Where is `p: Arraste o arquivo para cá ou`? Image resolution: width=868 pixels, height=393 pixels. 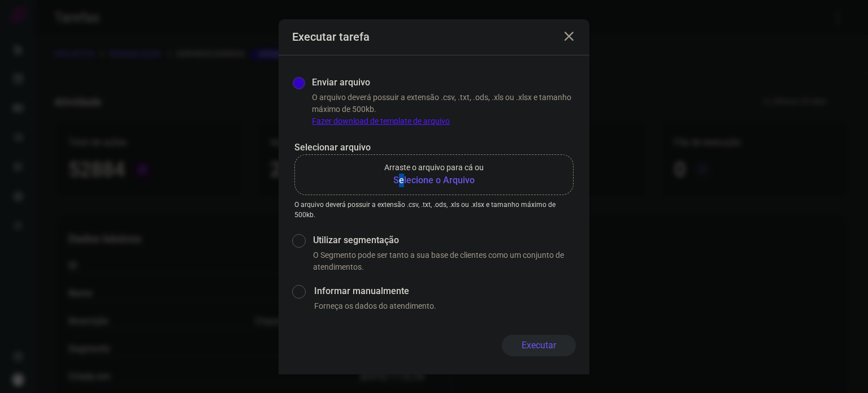
p: Arraste o arquivo para cá ou is located at coordinates (434, 167).